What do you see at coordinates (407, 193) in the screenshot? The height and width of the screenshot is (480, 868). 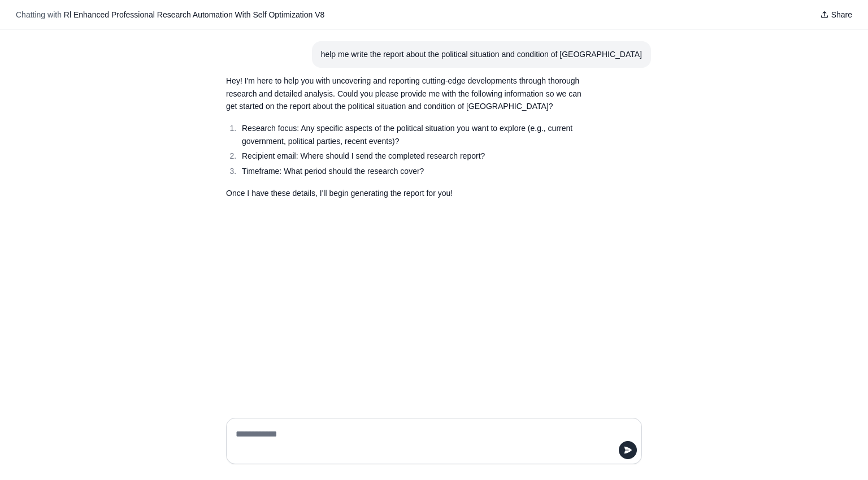 I see `p: Once I have these details, I'll begin generating the report for you!` at bounding box center [407, 193].